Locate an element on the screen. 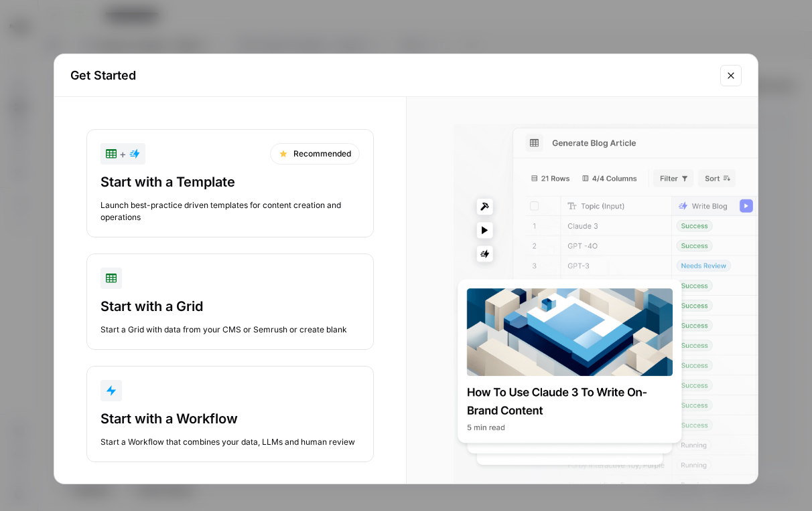 Image resolution: width=812 pixels, height=511 pixels. div: Start a Workflow that combines your data, LLMs and human review is located at coordinates (230, 443).